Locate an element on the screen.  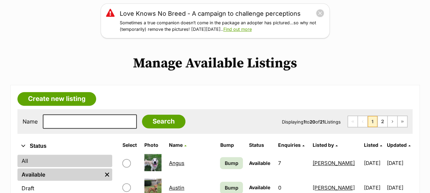
a: Bump is located at coordinates (231, 163).